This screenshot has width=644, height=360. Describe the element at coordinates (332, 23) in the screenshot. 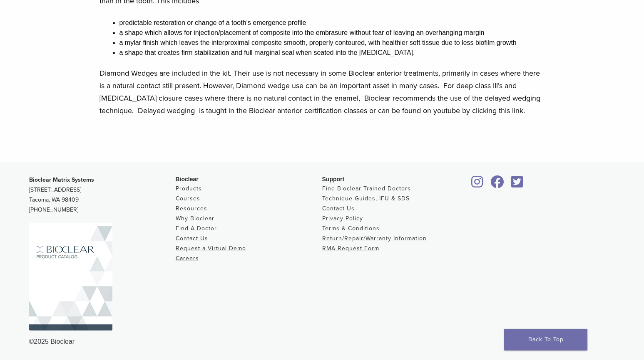

I see `li: predictable restoration or change of a tooth’s emergence profile` at that location.